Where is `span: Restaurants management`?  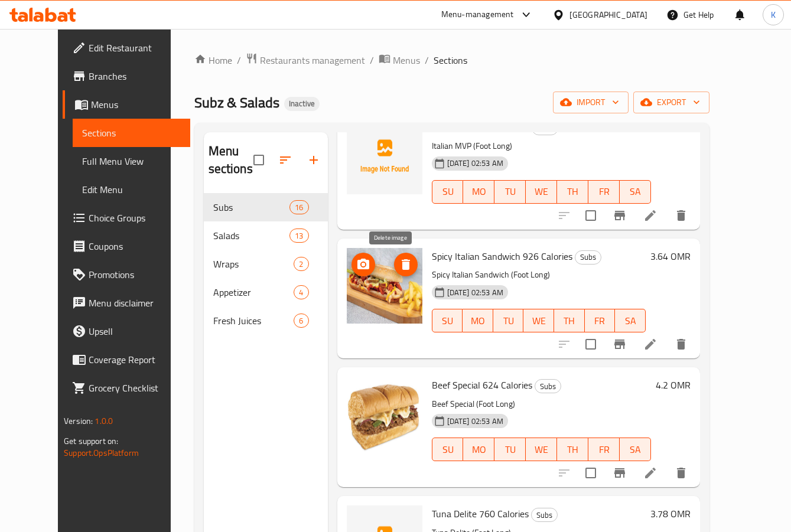
span: Restaurants management is located at coordinates (312, 60).